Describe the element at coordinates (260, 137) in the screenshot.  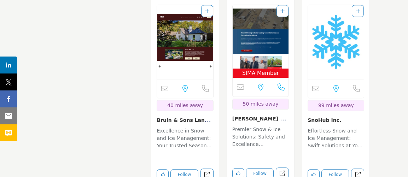
I see `a: Premier Snow & Ice Solutions: Safety and Excellence Guaranteed Excellence in Snow and Ice Managem...` at that location.